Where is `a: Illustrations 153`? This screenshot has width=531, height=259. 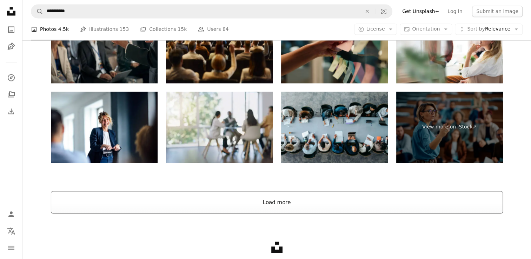
a: Illustrations 153 is located at coordinates (104, 29).